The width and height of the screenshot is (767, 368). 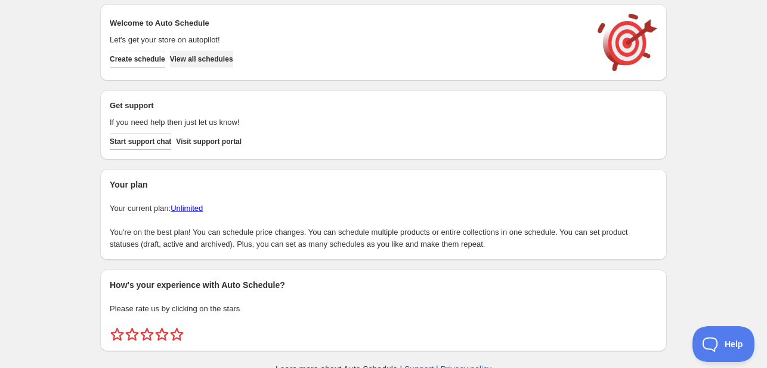 What do you see at coordinates (140, 141) in the screenshot?
I see `a: Start support chat` at bounding box center [140, 141].